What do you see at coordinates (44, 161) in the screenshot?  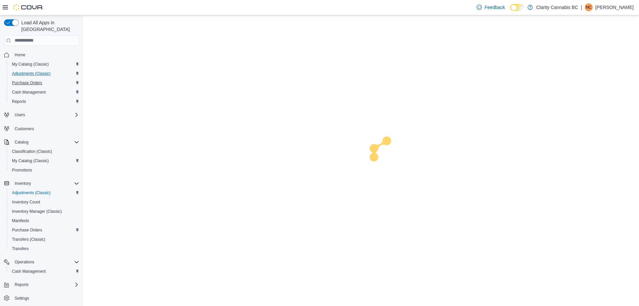 I see `button: My Catalog (Classic)` at bounding box center [44, 161].